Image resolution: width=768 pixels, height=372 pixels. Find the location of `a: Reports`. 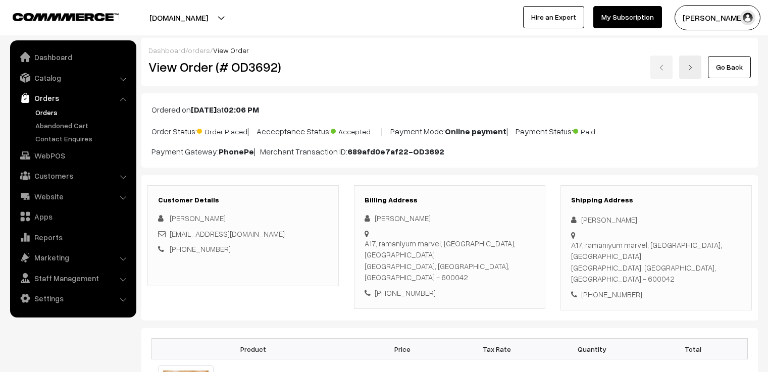

a: Reports is located at coordinates (73, 237).